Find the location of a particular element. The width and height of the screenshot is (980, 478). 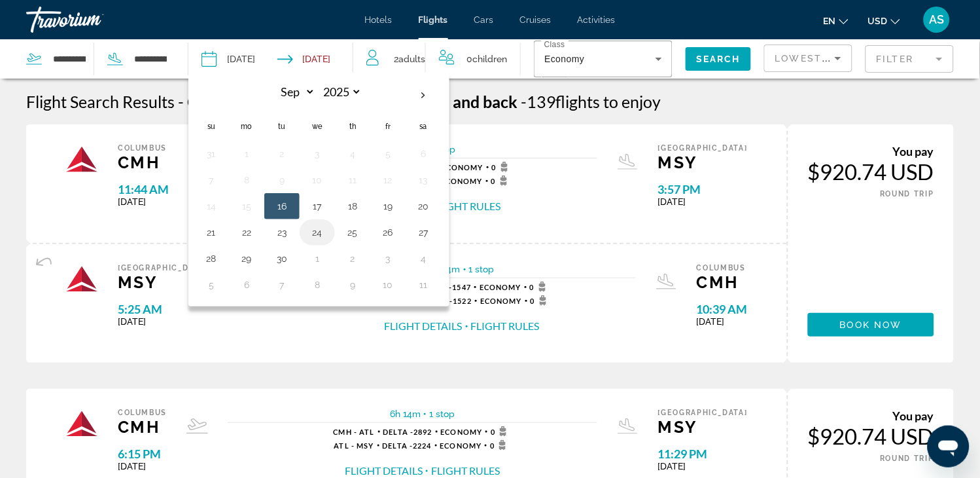

button: Day 3 is located at coordinates (388, 259).